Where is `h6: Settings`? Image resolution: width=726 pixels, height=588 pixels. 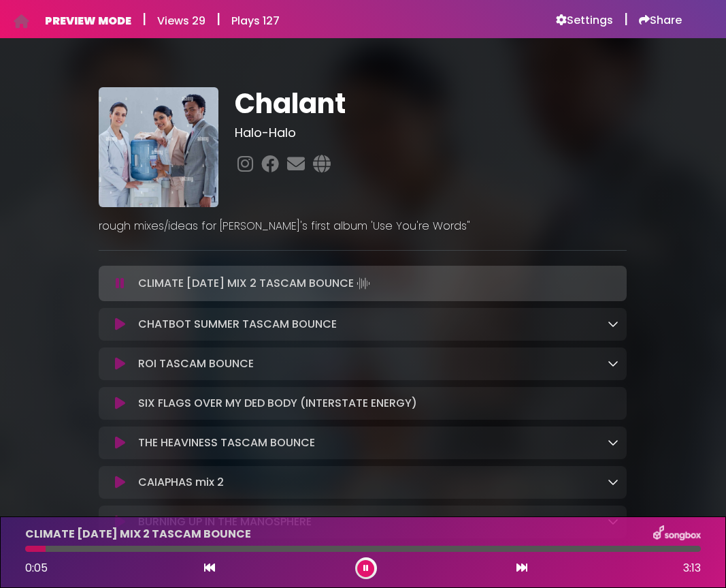 h6: Settings is located at coordinates (585, 20).